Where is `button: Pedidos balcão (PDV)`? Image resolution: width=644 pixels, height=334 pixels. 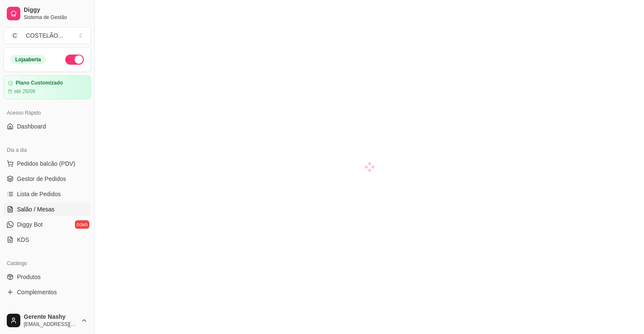
button: Pedidos balcão (PDV) is located at coordinates (47, 163).